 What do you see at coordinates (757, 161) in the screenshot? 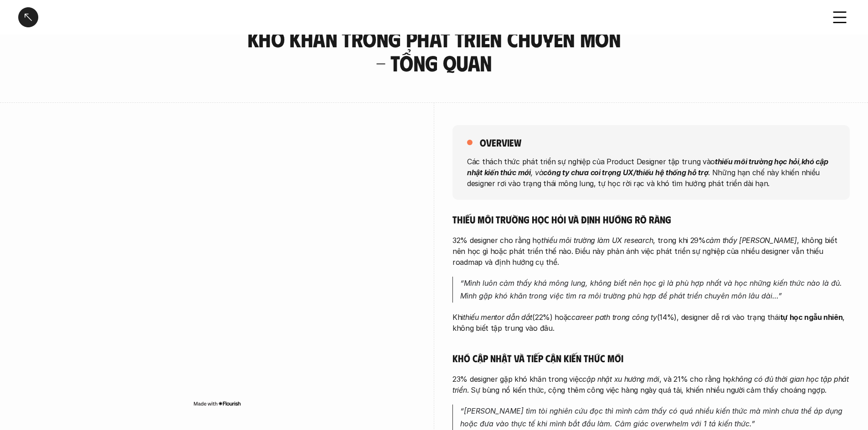
I see `strong: thiếu môi trường học hỏi` at bounding box center [757, 161].